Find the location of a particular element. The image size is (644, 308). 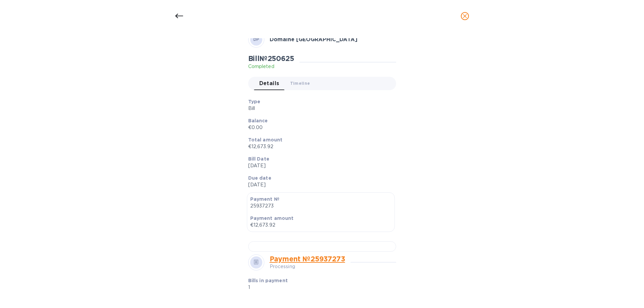

b: Bills in payment is located at coordinates (268, 280).